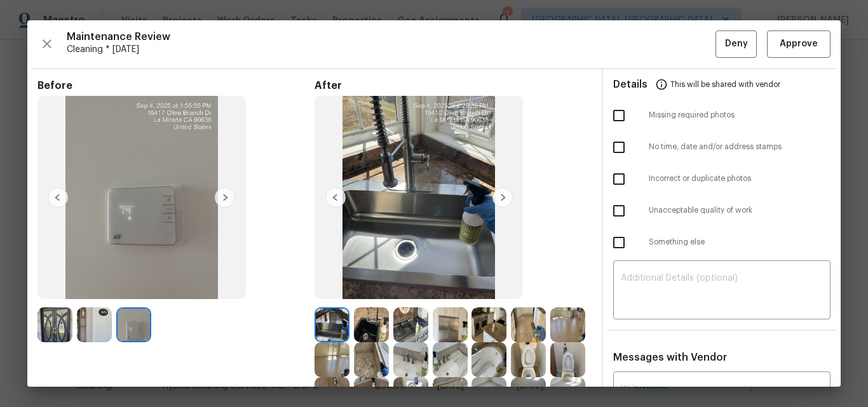  I want to click on span: This will be shared with vendor, so click(725, 84).